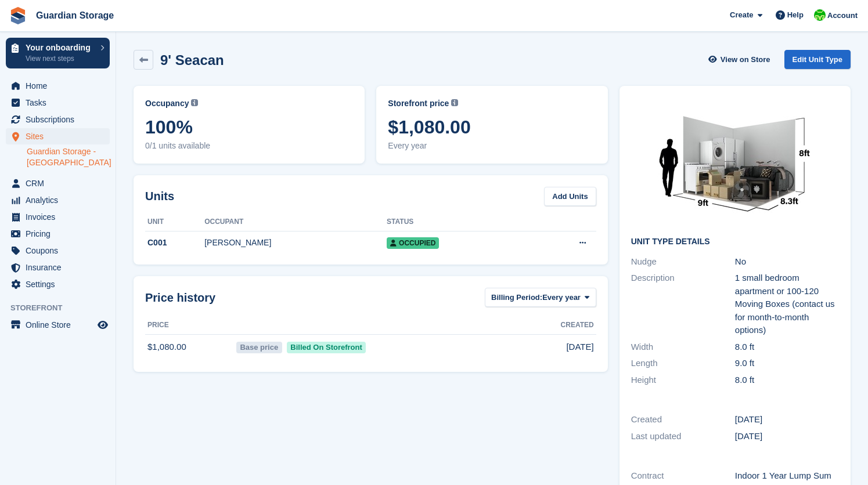  I want to click on img: 75-sqft-unit.jpg, so click(735, 162).